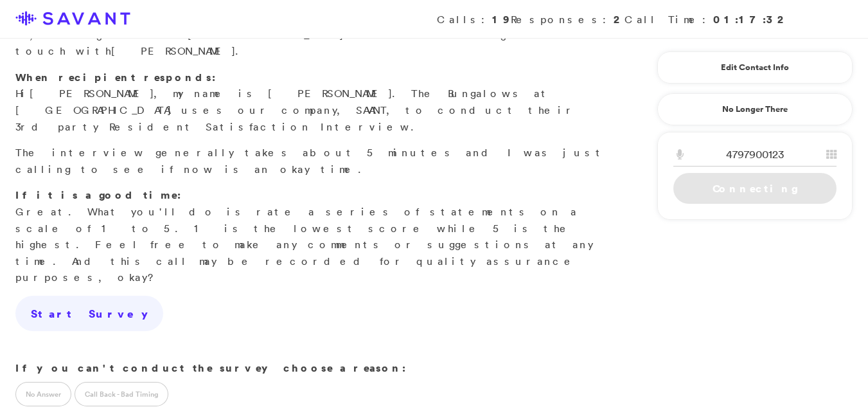  I want to click on label: Call Back - Bad Timing, so click(121, 394).